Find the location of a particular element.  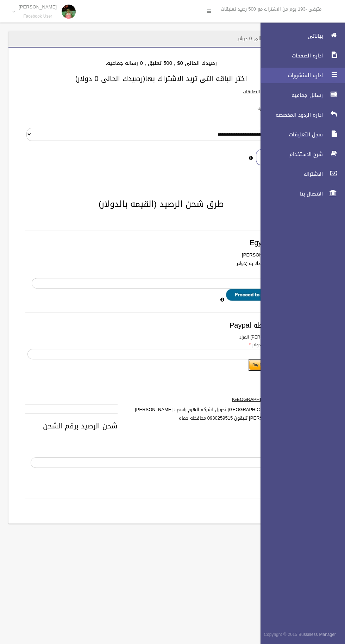

span: سجل التعليقات is located at coordinates (290, 135).